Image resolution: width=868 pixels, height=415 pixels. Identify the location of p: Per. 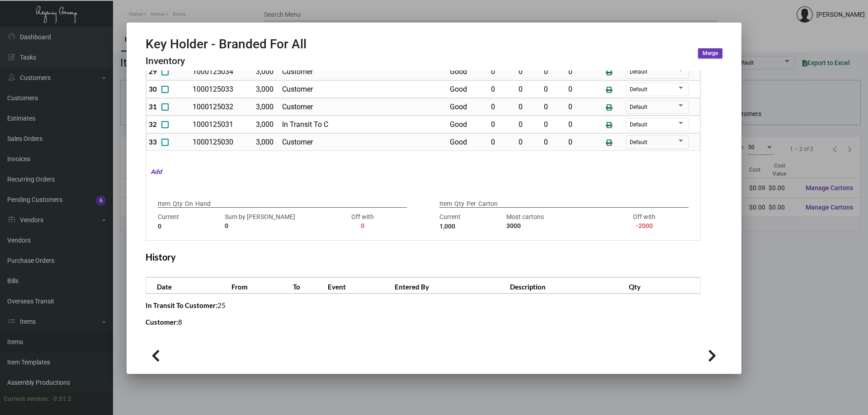
(471, 203).